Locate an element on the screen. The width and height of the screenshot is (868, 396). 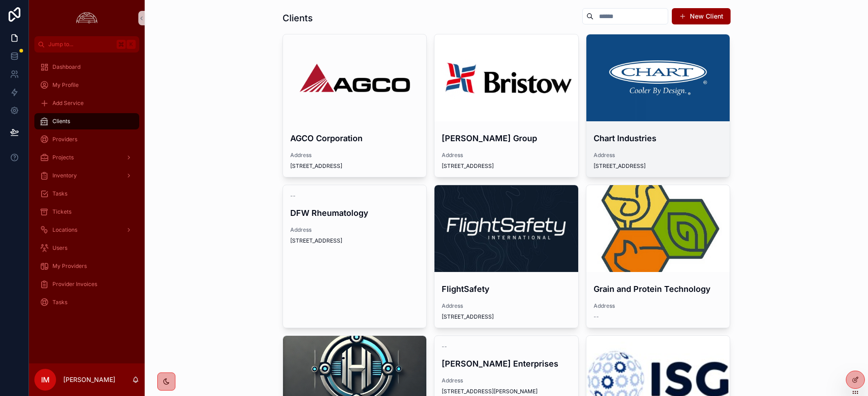
span: Add Service is located at coordinates (68, 103).